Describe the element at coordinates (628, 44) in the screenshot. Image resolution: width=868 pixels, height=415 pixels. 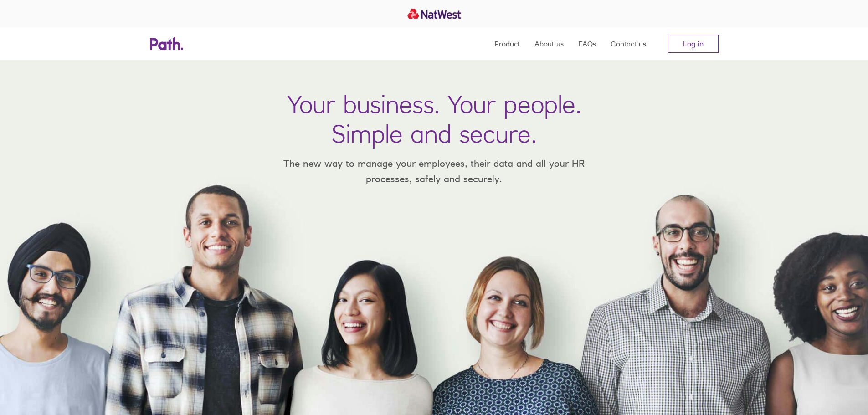
I see `a: Contact us` at that location.